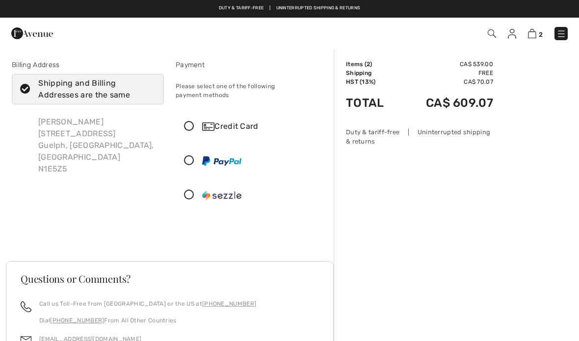 This screenshot has width=579, height=341. Describe the element at coordinates (419, 137) in the screenshot. I see `div: Duty & tariff-free | Uninterrupted shipping & returns` at that location.